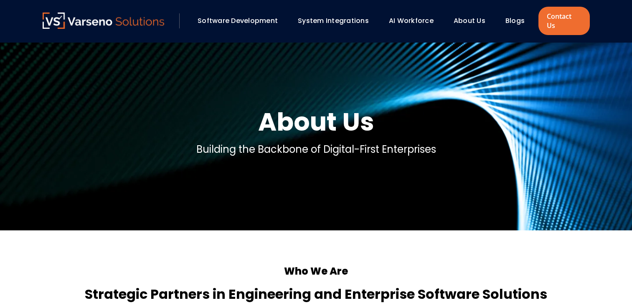 This screenshot has height=308, width=632. I want to click on a: Blogs, so click(515, 20).